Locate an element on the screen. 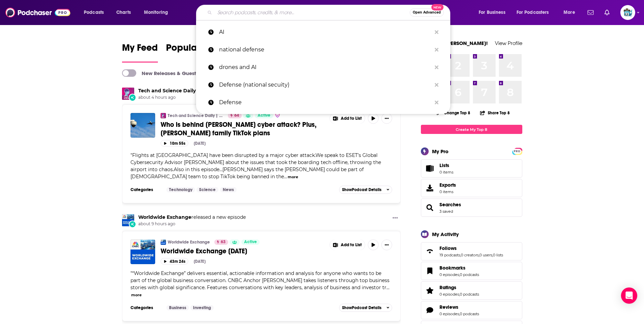 The height and width of the screenshot is (324, 644). a: Defense (national secuity) is located at coordinates (323, 85).